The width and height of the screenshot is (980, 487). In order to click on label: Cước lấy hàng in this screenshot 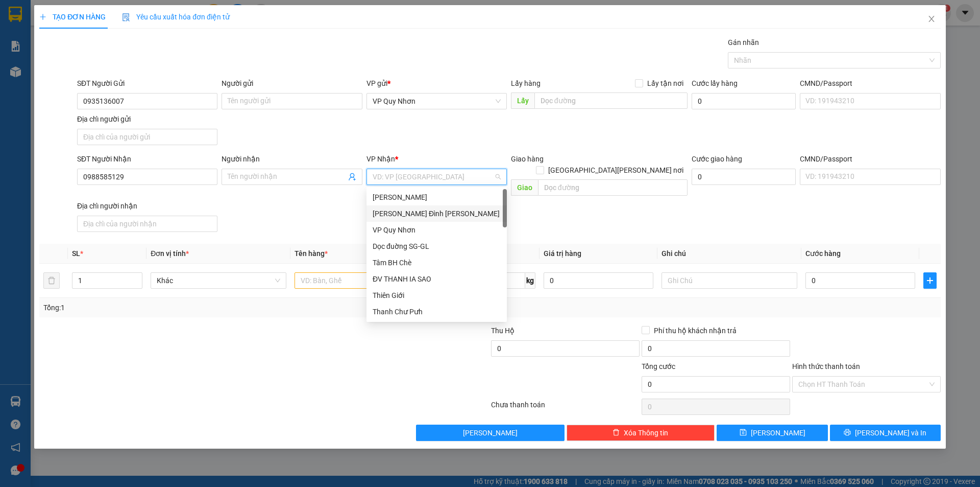, I will do `click(714, 84)`.